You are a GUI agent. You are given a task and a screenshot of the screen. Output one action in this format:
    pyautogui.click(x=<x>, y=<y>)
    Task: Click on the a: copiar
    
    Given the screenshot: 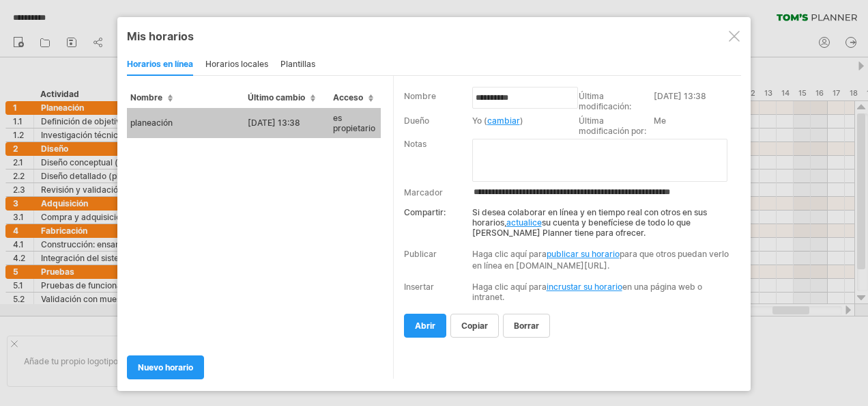 What is the action you would take?
    pyautogui.click(x=474, y=325)
    